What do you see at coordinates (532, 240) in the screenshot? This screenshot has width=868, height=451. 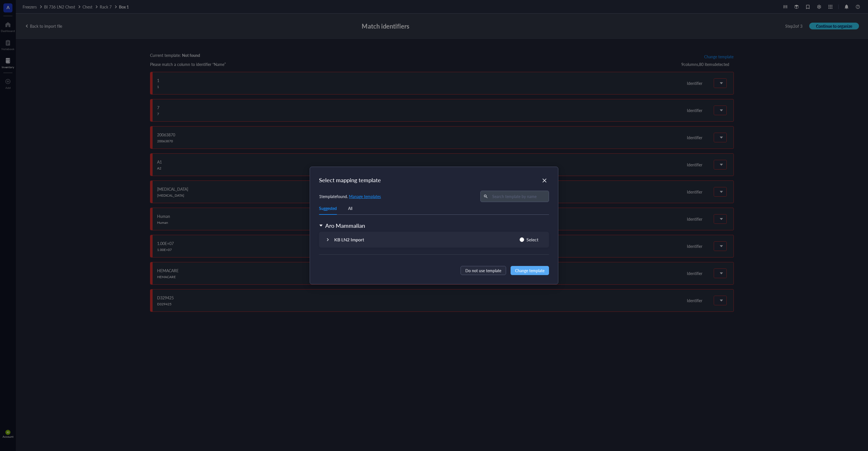 I see `span: Select` at bounding box center [532, 240].